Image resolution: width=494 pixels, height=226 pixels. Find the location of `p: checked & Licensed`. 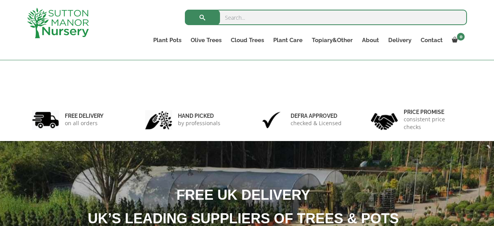

p: checked & Licensed is located at coordinates (316, 123).